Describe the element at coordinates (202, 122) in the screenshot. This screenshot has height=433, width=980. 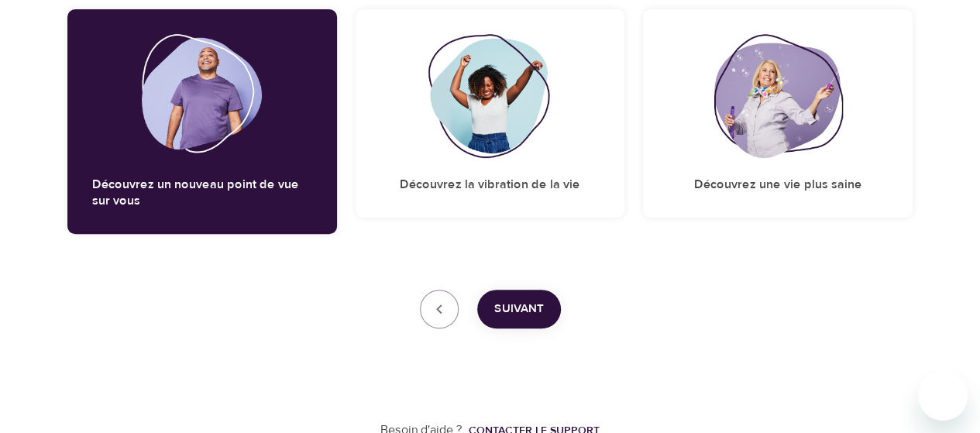
I see `div: Découvrez un nouveau point de vue sur vousDécouvrez un nouveau point de vue sur vous` at that location.